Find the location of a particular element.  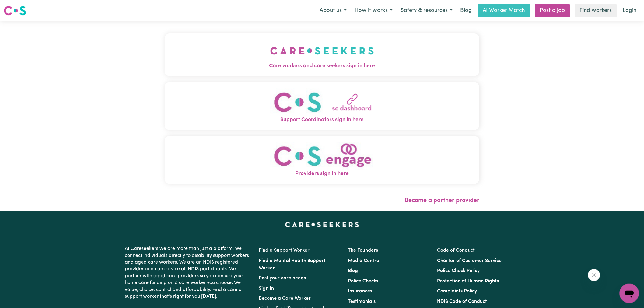

button: Safety & resources is located at coordinates (426, 11).